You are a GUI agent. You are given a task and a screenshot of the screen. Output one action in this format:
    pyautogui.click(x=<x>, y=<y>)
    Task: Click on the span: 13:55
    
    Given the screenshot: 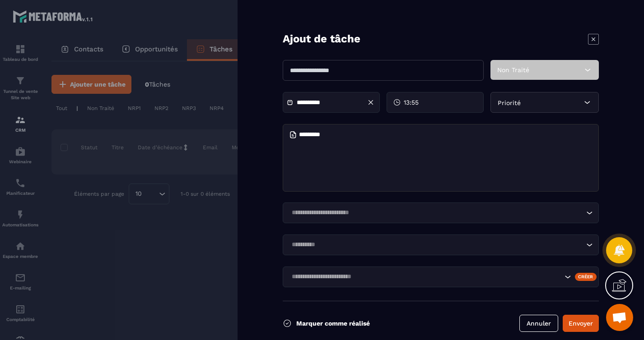 What is the action you would take?
    pyautogui.click(x=411, y=102)
    